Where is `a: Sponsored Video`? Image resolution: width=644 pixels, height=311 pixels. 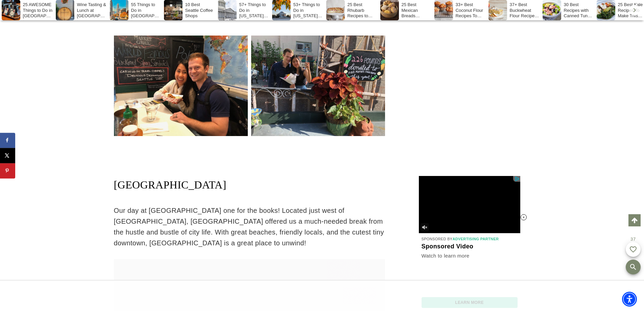 a: Sponsored Video is located at coordinates (470, 247).